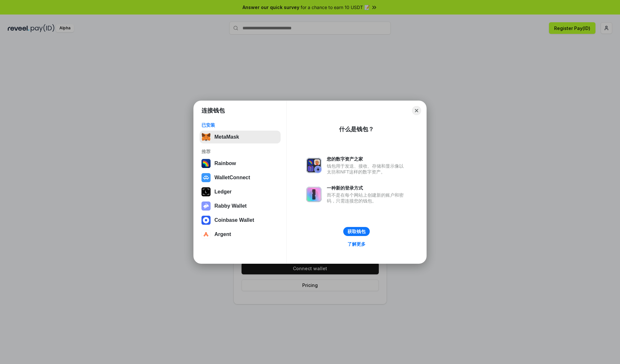  What do you see at coordinates (417, 110) in the screenshot?
I see `button: Close` at bounding box center [417, 110].